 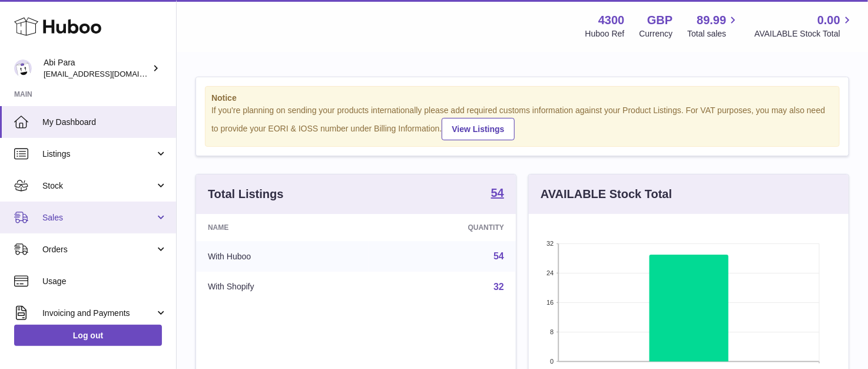 I want to click on span: 89.99, so click(x=712, y=20).